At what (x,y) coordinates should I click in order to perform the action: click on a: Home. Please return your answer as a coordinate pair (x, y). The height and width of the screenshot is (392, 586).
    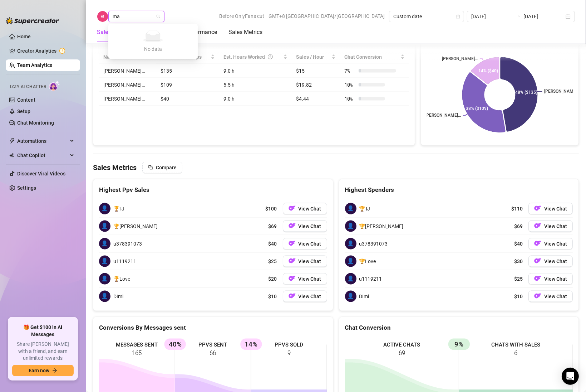
    Looking at the image, I should click on (24, 37).